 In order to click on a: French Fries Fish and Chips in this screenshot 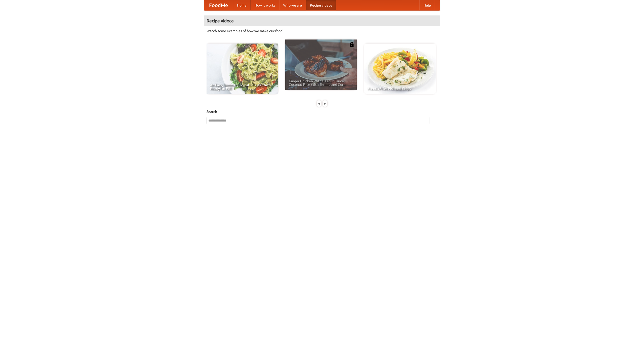, I will do `click(400, 69)`.